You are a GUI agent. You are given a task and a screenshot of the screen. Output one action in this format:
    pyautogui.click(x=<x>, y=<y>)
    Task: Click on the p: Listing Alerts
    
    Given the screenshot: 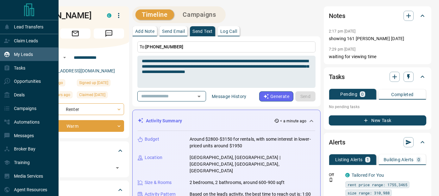 What is the action you would take?
    pyautogui.click(x=349, y=160)
    